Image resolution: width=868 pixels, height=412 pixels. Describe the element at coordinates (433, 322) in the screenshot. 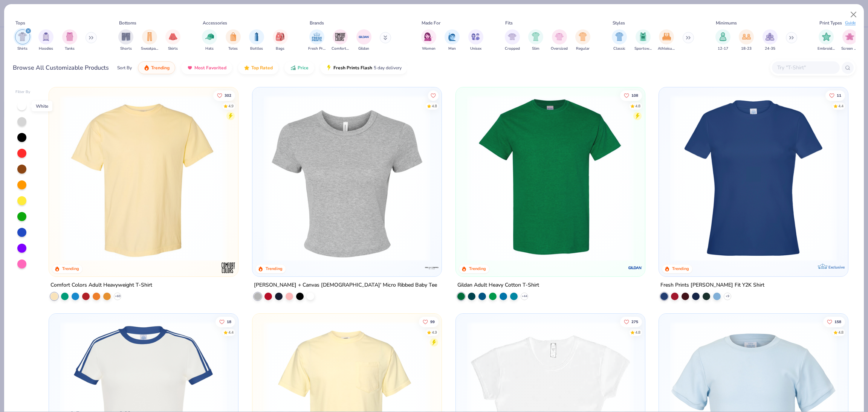

I see `span: 99` at that location.